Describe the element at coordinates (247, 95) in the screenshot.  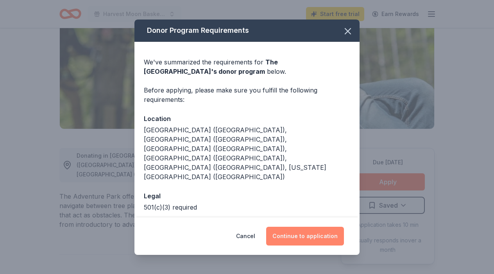
I see `div: Before applying, please make sure you fulfill the following requirements:` at that location.